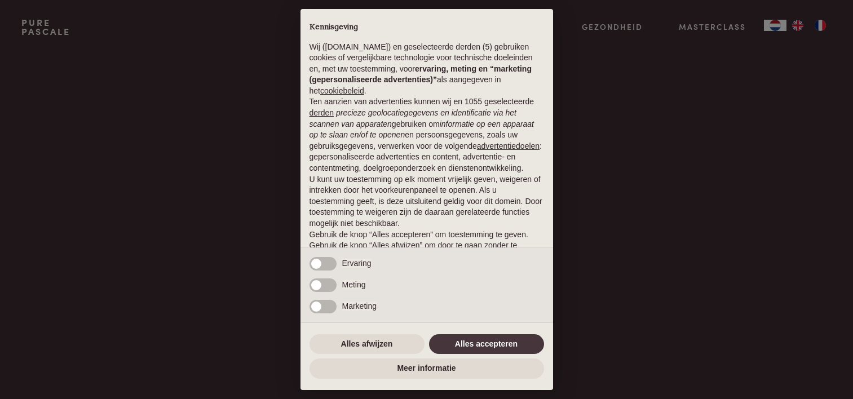 This screenshot has height=399, width=853. Describe the element at coordinates (487, 345) in the screenshot. I see `button: Alles accepteren` at that location.